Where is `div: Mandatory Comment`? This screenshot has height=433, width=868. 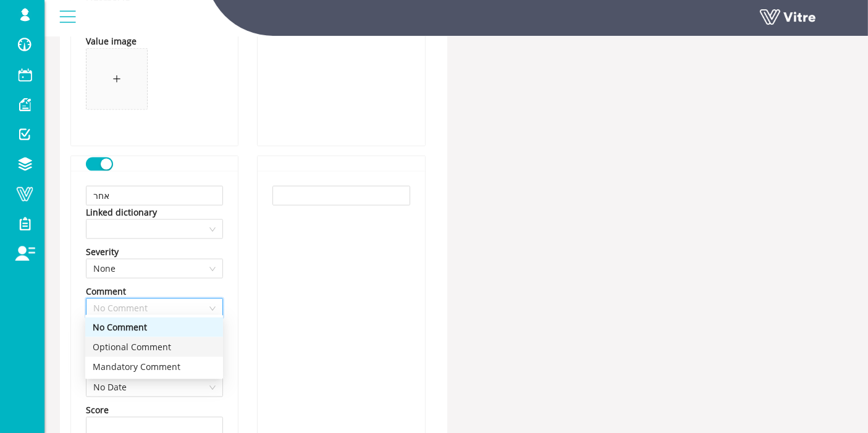
div: Mandatory Comment is located at coordinates (154, 367).